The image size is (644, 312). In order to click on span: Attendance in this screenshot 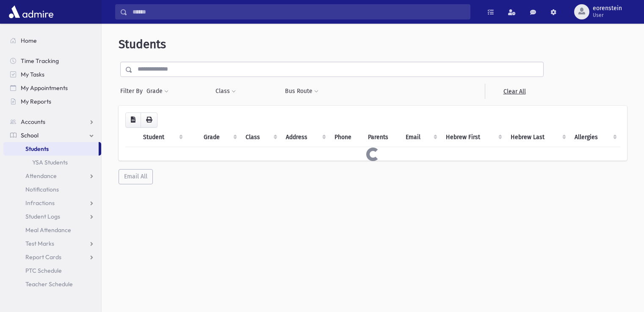, I will do `click(41, 176)`.